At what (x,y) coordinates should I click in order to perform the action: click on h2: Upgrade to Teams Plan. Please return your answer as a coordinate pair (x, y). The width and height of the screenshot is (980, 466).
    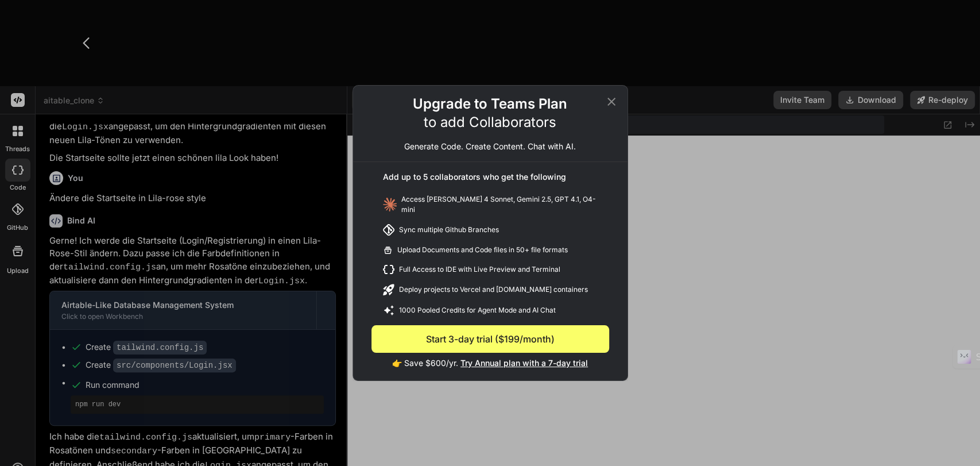
    Looking at the image, I should click on (490, 104).